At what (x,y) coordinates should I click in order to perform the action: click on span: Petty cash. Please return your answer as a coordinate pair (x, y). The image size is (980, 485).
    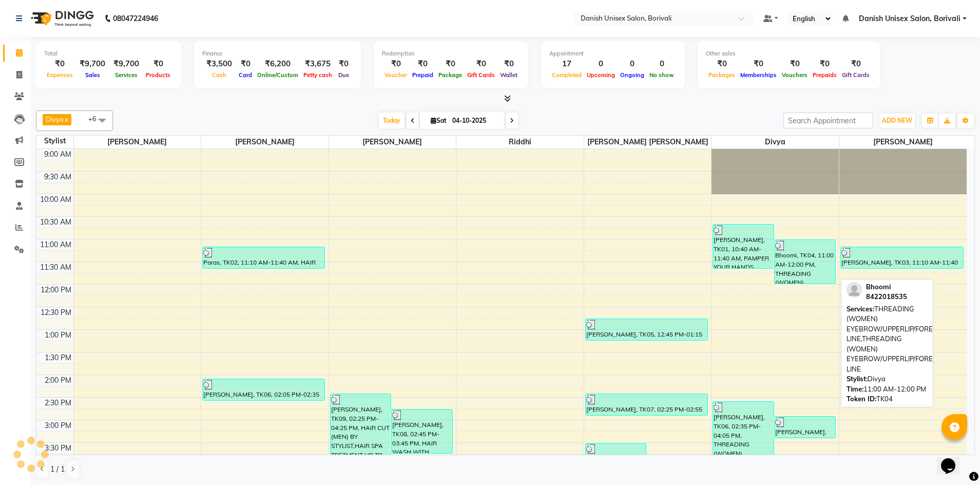
    Looking at the image, I should click on (318, 75).